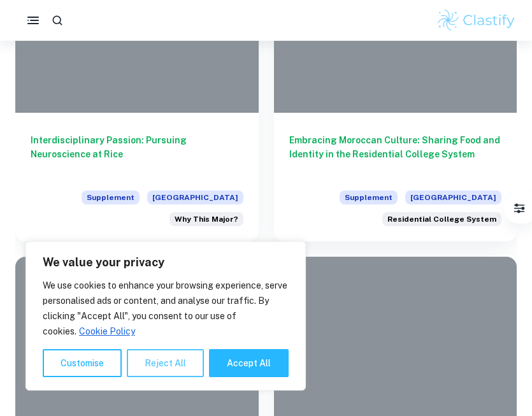  I want to click on a: Clastify logo, so click(476, 21).